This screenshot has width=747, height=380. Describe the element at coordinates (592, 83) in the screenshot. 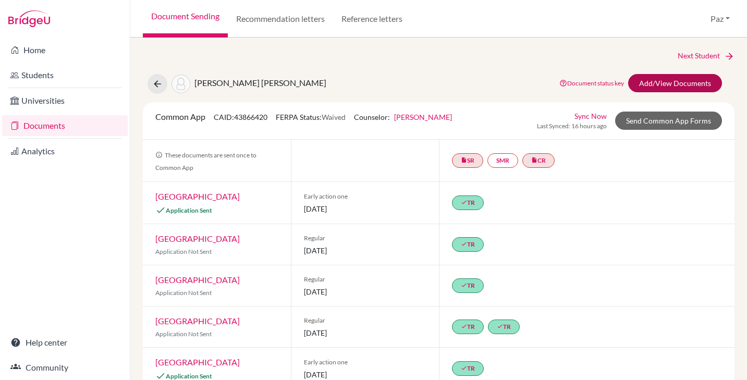

I see `a: Document status key` at that location.